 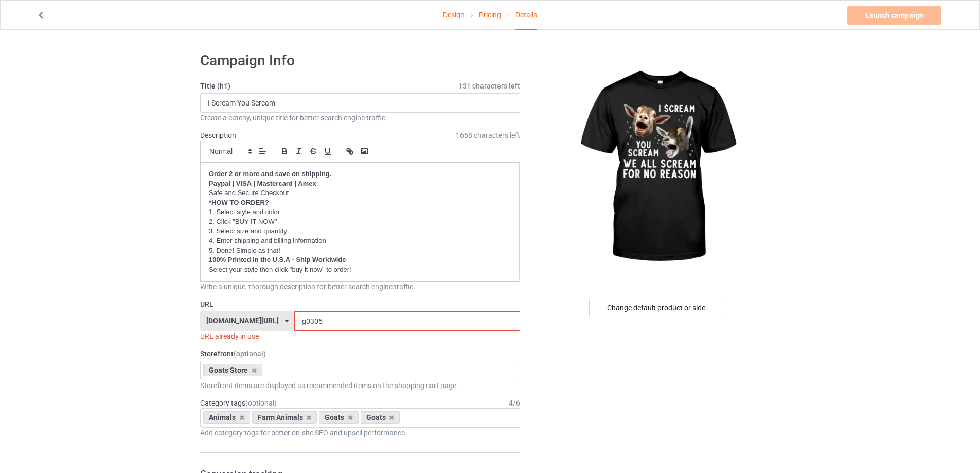 What do you see at coordinates (284, 417) in the screenshot?
I see `div: Farm Animals` at bounding box center [284, 417].